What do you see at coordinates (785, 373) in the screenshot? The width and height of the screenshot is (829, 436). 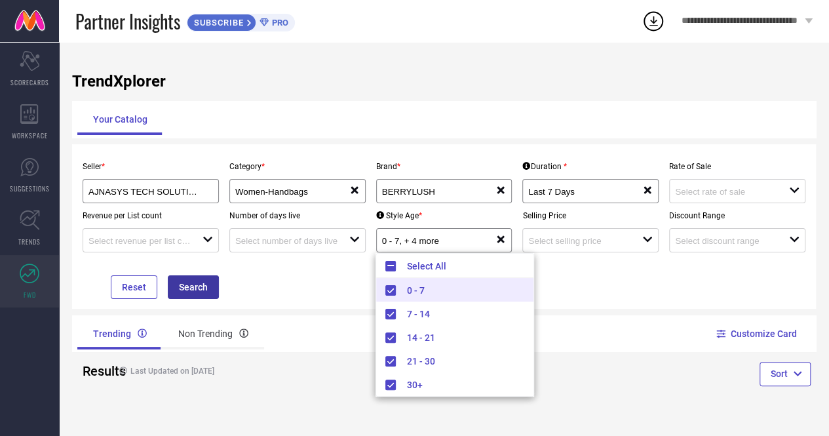 I see `button: Sort` at bounding box center [785, 373].